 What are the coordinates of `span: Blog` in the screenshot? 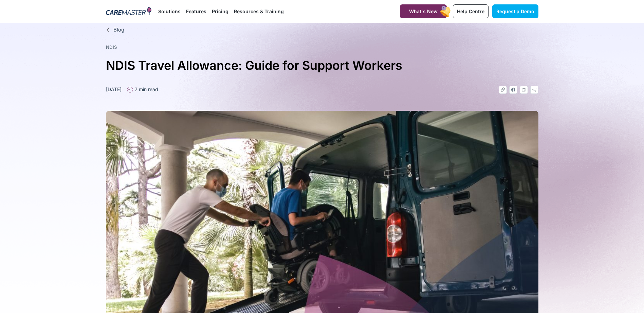 It's located at (118, 30).